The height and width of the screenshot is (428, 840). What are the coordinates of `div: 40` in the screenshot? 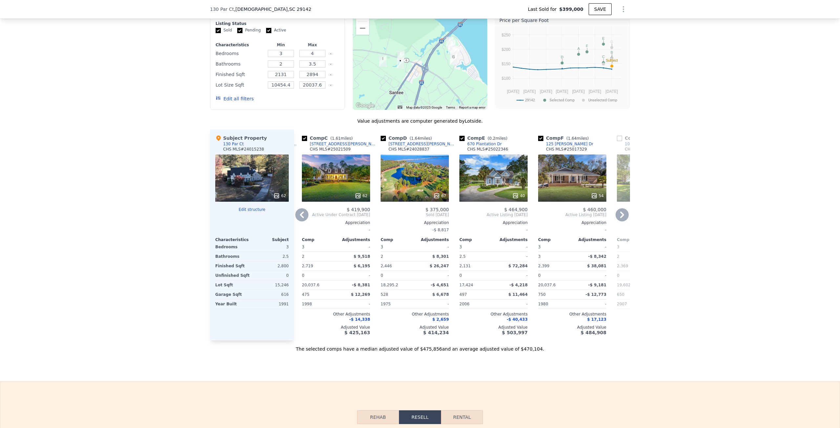 It's located at (518, 196).